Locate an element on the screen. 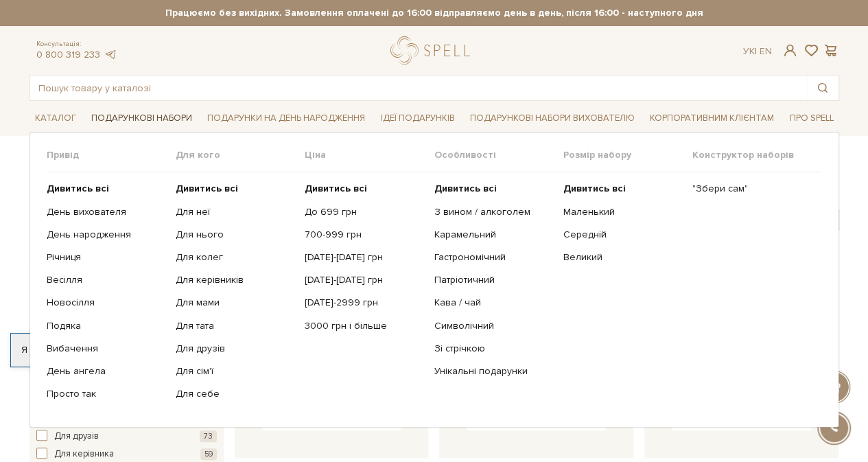 Image resolution: width=868 pixels, height=462 pixels. span: Для друзів is located at coordinates (76, 437).